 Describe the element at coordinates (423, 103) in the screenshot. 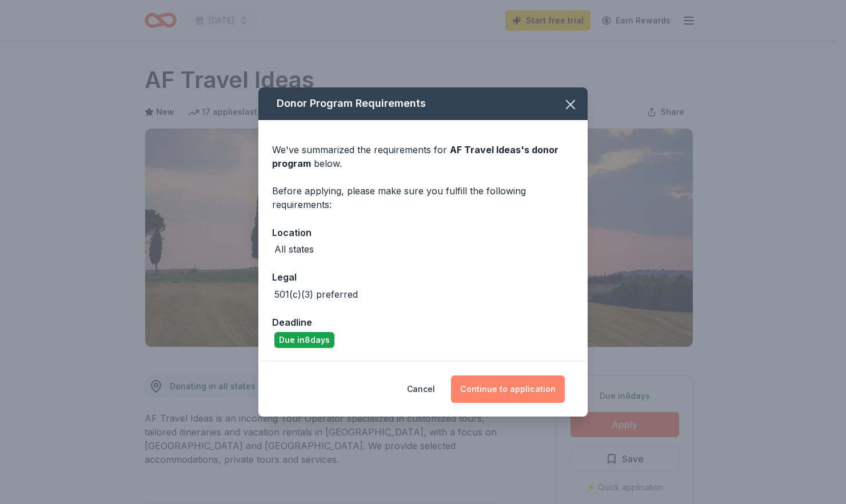

I see `div: Donor Program Requirements` at that location.